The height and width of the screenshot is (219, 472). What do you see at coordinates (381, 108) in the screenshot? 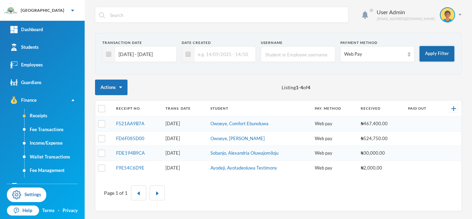
I see `th: Received` at bounding box center [381, 108].